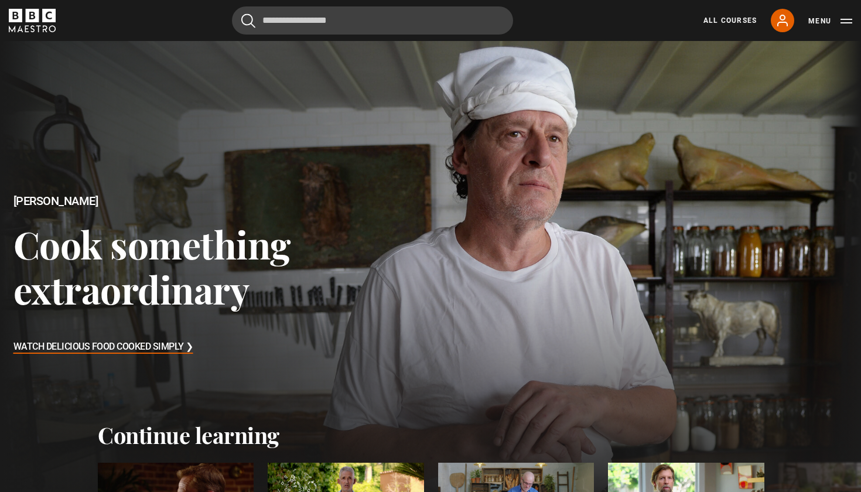 The width and height of the screenshot is (861, 492). What do you see at coordinates (179, 267) in the screenshot?
I see `h3: Cook something extraordinary` at bounding box center [179, 267].